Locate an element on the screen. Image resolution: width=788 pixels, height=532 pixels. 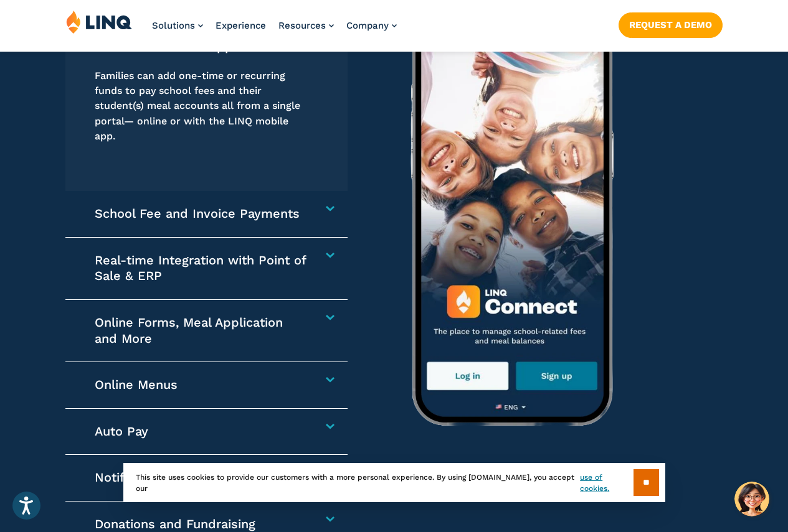
p: Families can add one-time or recurring funds to pay school fees and their student(s) meal account... is located at coordinates (202, 106).